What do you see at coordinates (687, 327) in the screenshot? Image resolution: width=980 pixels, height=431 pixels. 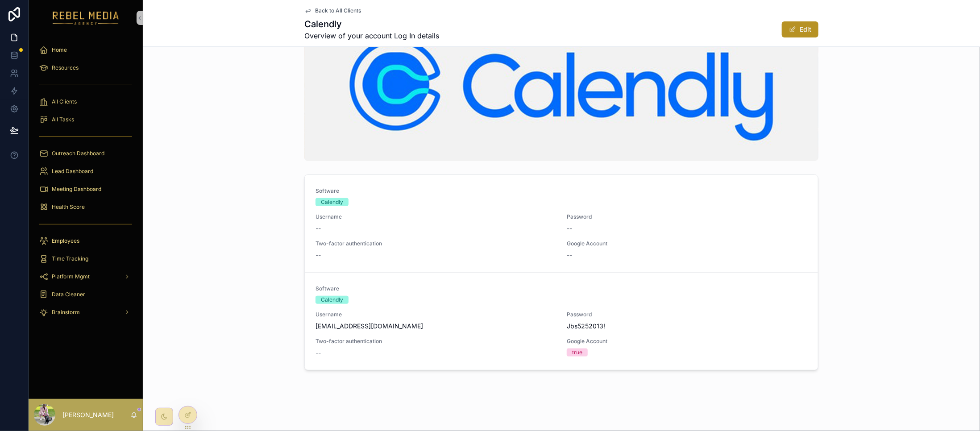 I see `span: Jbs5252013!` at bounding box center [687, 327].